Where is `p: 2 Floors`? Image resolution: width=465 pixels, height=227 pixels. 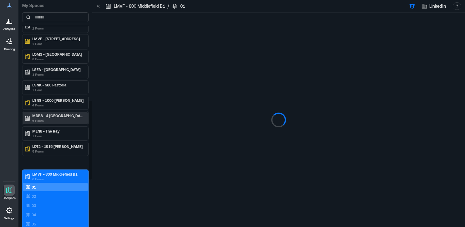 p: 2 Floors is located at coordinates (58, 28).